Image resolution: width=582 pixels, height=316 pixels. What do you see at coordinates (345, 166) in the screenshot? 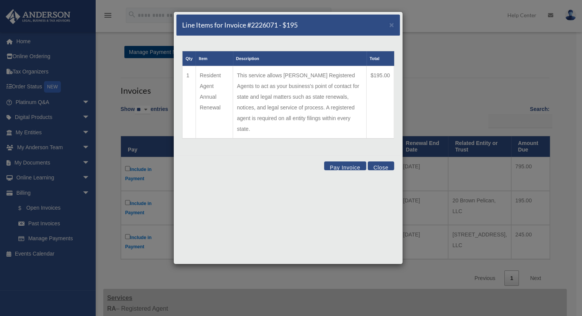
I see `button: Pay Invoice` at bounding box center [345, 166].